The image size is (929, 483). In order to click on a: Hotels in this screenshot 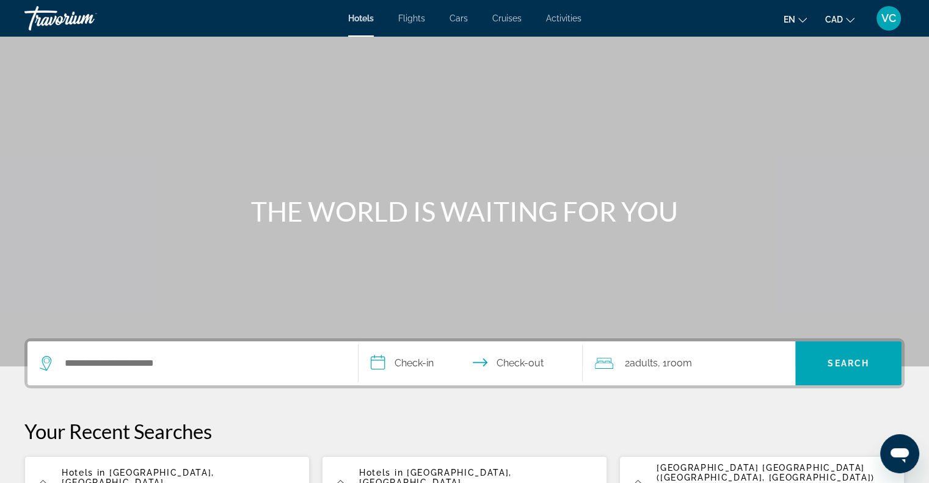, I will do `click(361, 18)`.